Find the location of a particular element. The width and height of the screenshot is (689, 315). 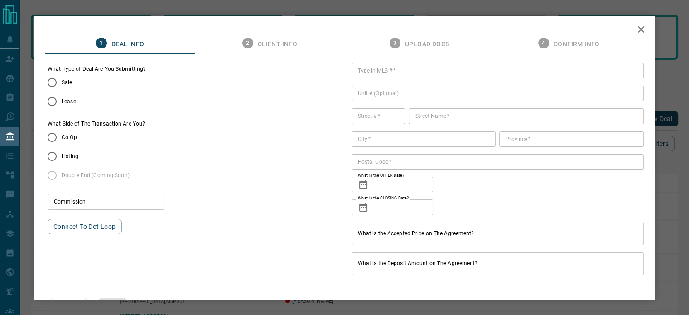

text: 1 is located at coordinates (101, 43).